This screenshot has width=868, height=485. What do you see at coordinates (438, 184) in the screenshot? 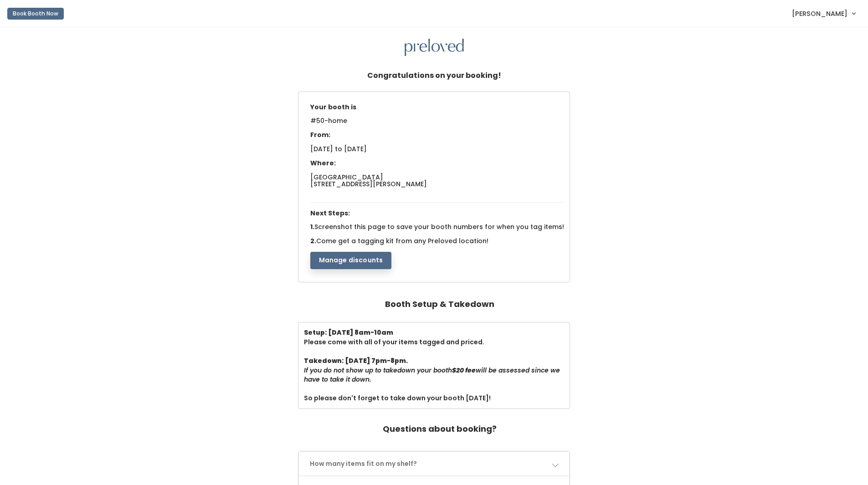
I see `div: 1. 2.` at bounding box center [438, 184].